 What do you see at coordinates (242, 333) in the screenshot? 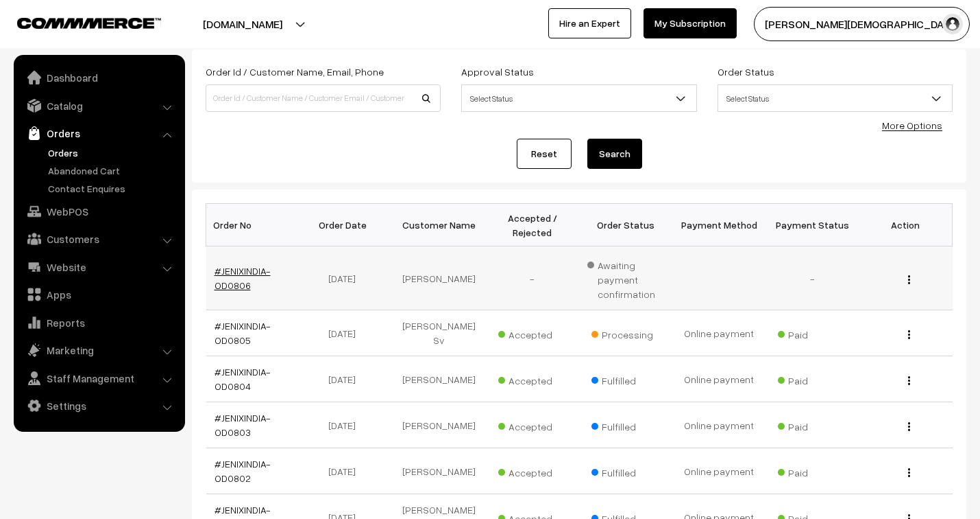
I see `a: #JENIXINDIA-OD0805` at bounding box center [242, 333].